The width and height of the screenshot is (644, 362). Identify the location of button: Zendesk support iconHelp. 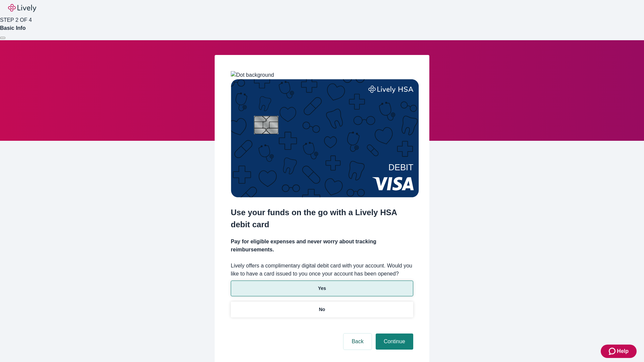
(619, 351).